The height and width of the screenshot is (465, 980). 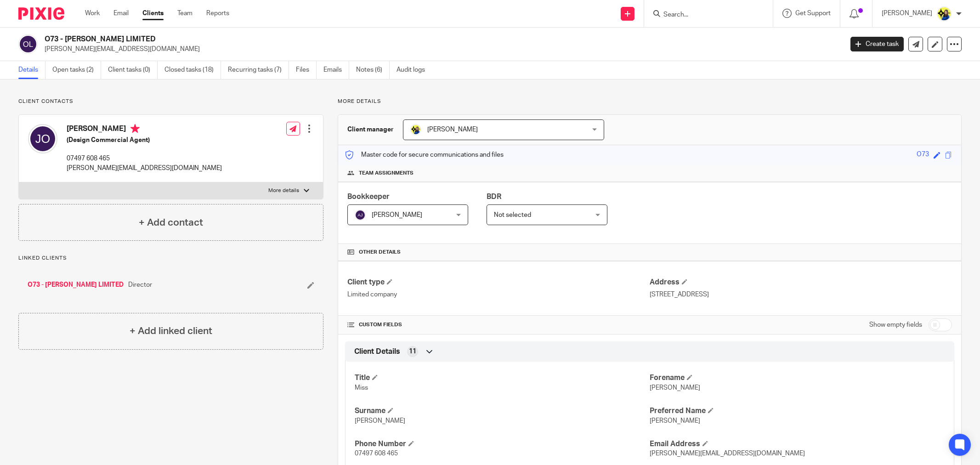 I want to click on h4: Preferred Name, so click(x=797, y=410).